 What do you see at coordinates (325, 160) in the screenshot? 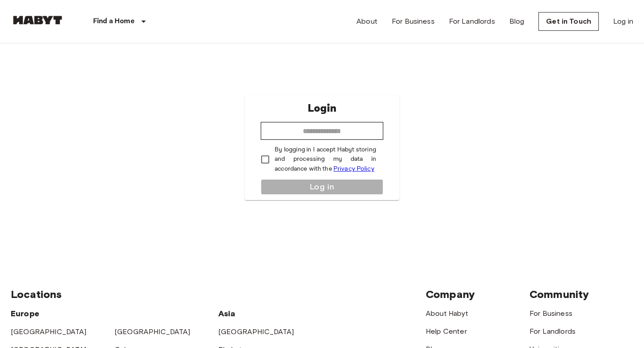
I see `p: By logging in I accept Habyt storing and processing my data in accordance with the` at bounding box center [325, 160].